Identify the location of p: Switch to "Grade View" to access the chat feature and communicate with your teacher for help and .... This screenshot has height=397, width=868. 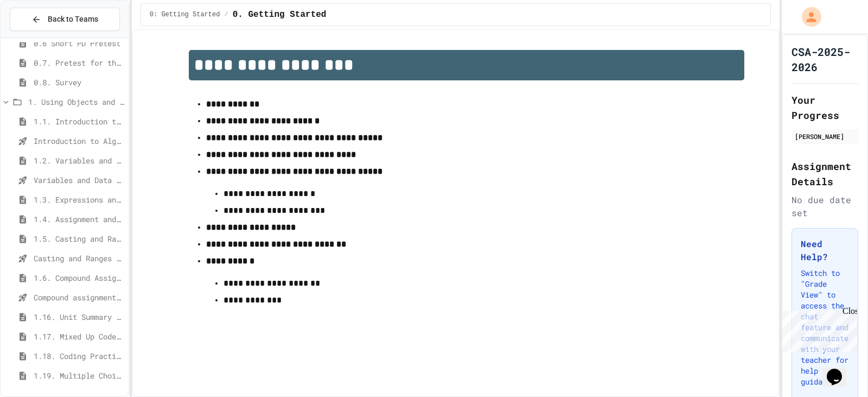
(824, 327).